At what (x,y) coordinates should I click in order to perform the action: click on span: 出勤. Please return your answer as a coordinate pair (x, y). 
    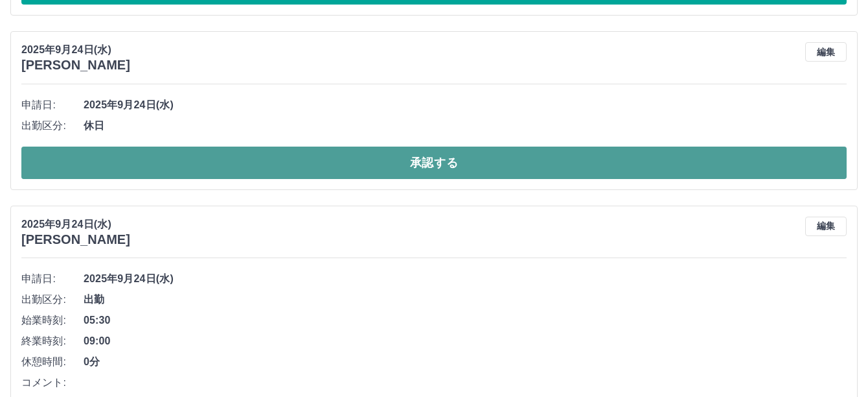
    Looking at the image, I should click on (465, 299).